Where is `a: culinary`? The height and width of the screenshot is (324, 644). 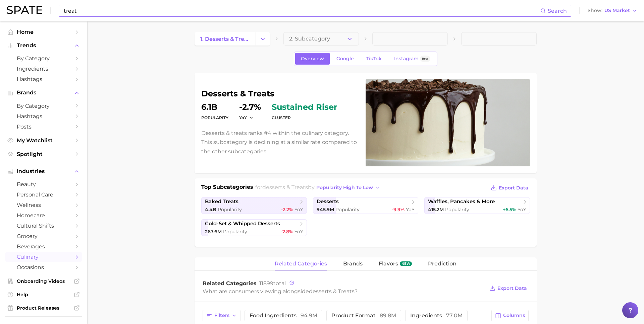 a: culinary is located at coordinates (44, 257).